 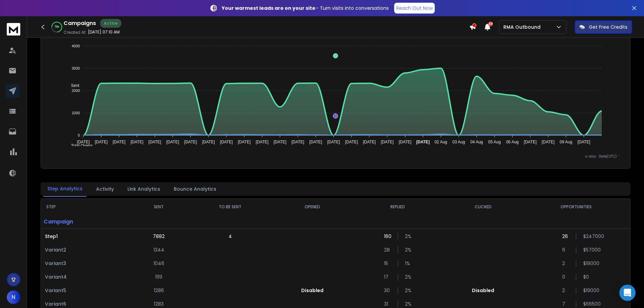 What do you see at coordinates (73, 86) in the screenshot?
I see `span: Sent` at bounding box center [73, 86].